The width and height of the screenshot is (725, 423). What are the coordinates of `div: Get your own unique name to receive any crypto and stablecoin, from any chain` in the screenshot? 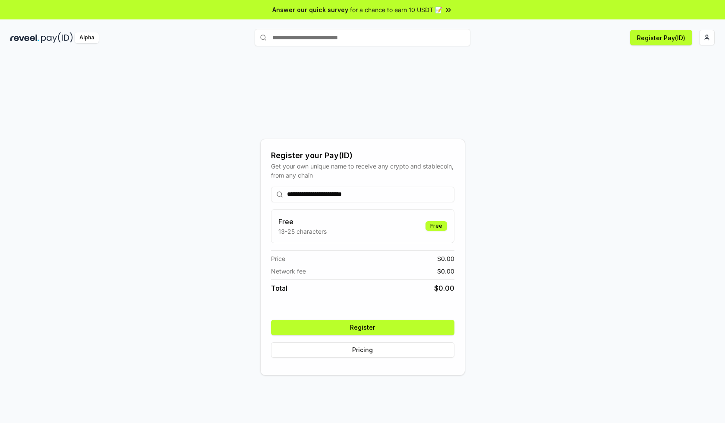 It's located at (363, 171).